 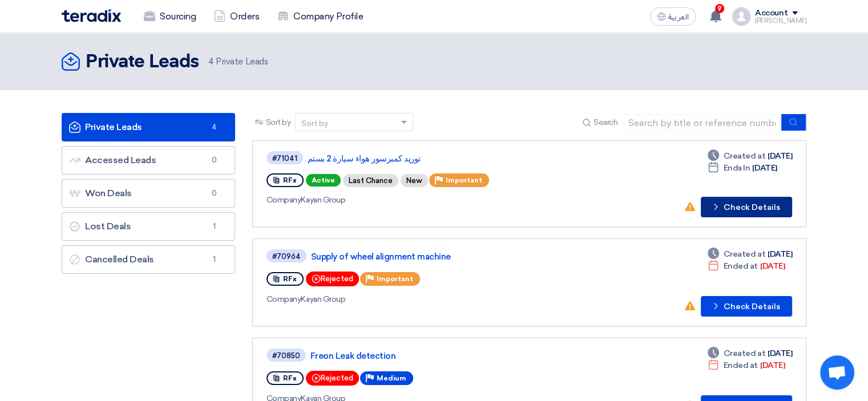 I want to click on span: Search, so click(x=606, y=122).